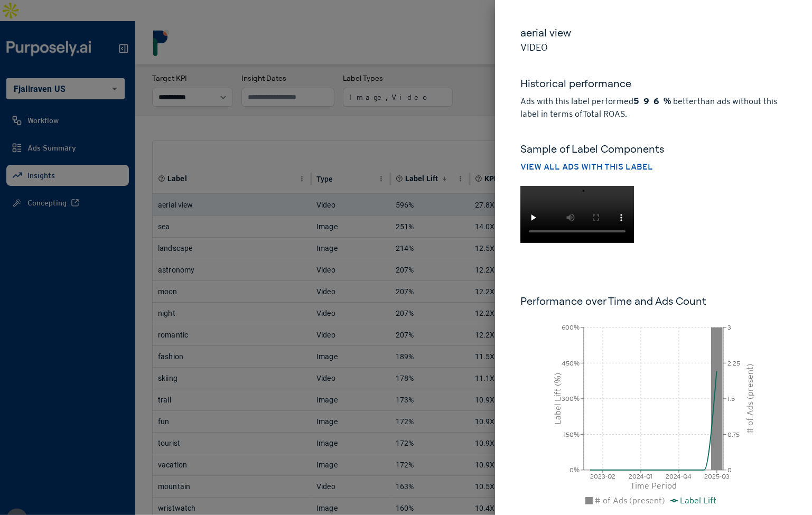 The image size is (812, 515). I want to click on tspan: # of Ads (present), so click(749, 398).